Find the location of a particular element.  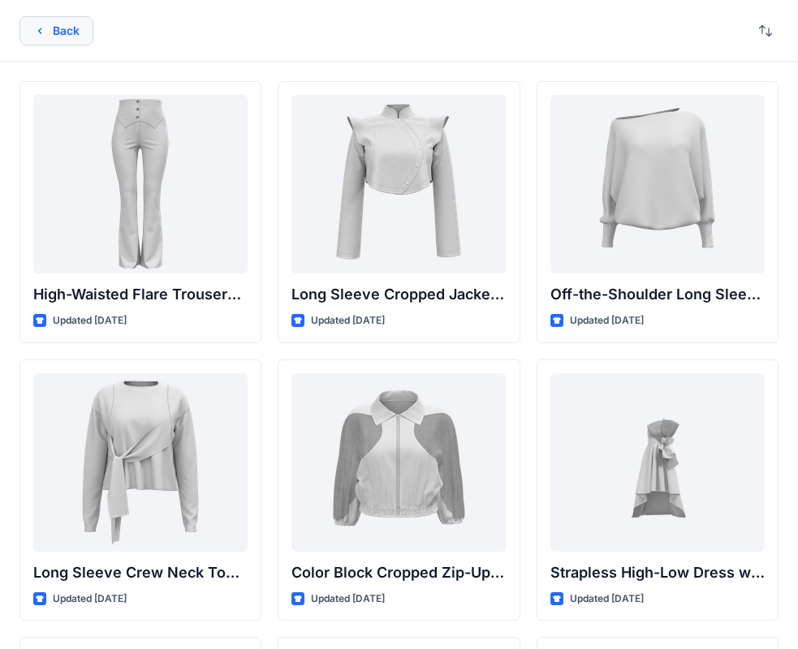

p: Off-the-Shoulder Long Sleeve Top is located at coordinates (658, 295).